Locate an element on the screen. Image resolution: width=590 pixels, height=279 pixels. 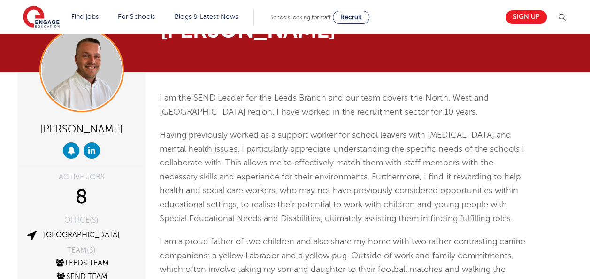
span: Schools looking for staff is located at coordinates (301, 17).